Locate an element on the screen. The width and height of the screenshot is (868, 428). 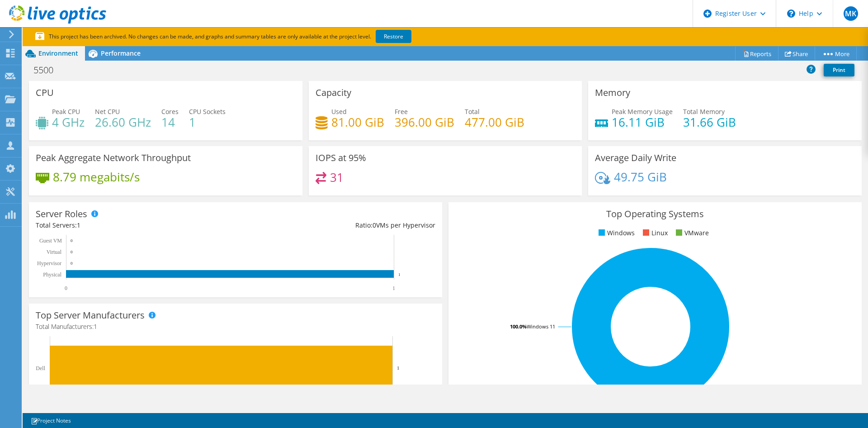
h3: CPU is located at coordinates (44, 92).